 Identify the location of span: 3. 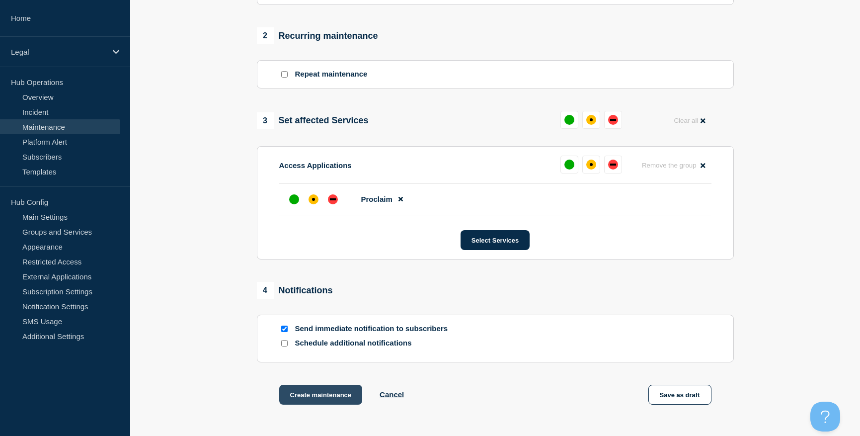
(265, 121).